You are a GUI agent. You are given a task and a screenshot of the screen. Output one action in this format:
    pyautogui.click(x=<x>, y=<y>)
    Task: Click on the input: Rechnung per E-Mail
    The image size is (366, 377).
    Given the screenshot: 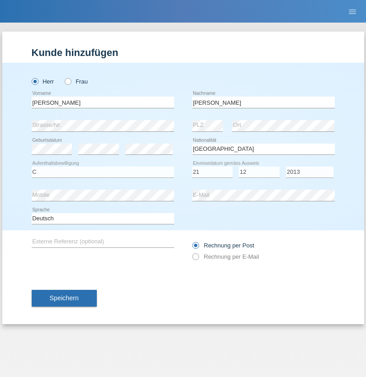 What is the action you would take?
    pyautogui.click(x=195, y=259)
    